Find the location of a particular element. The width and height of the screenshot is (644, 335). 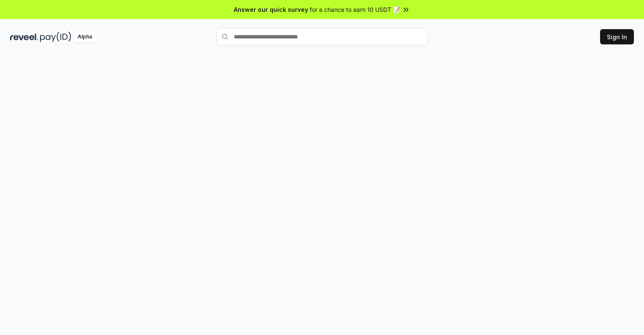

img: pay_id is located at coordinates (56, 37).